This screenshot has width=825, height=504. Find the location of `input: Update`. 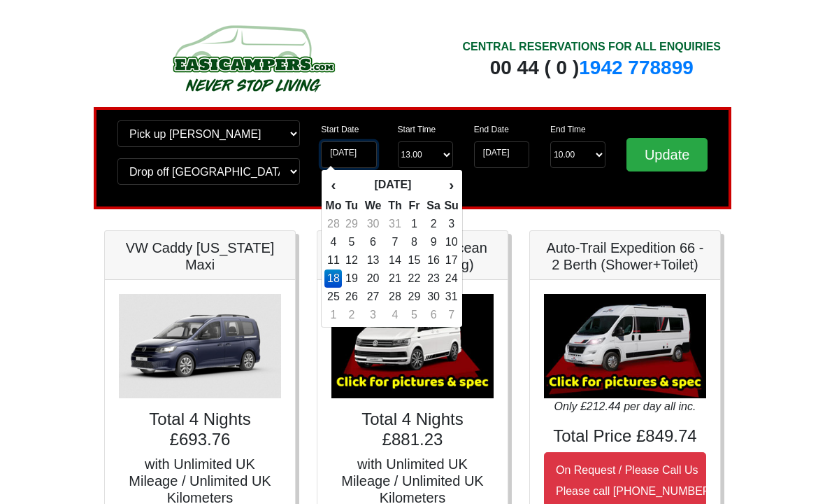

input: Update is located at coordinates (667, 155).